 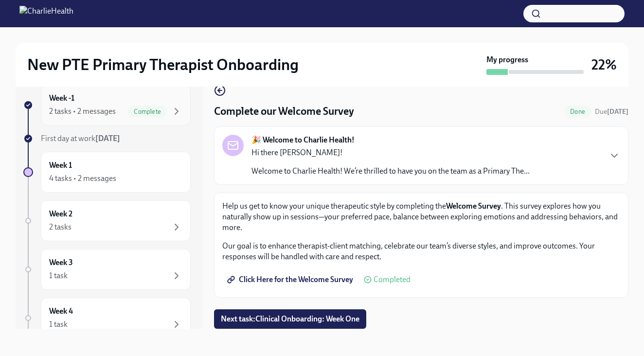 I want to click on h6: Week 2, so click(x=61, y=214).